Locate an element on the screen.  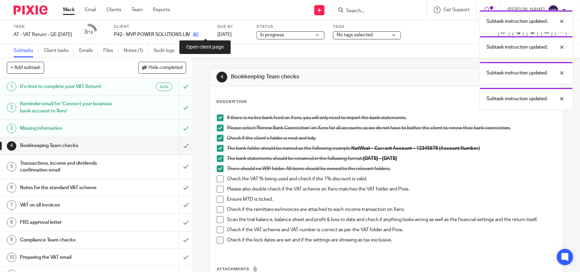
p: The bank statements should be renamed in the following format: is located at coordinates (391, 159).